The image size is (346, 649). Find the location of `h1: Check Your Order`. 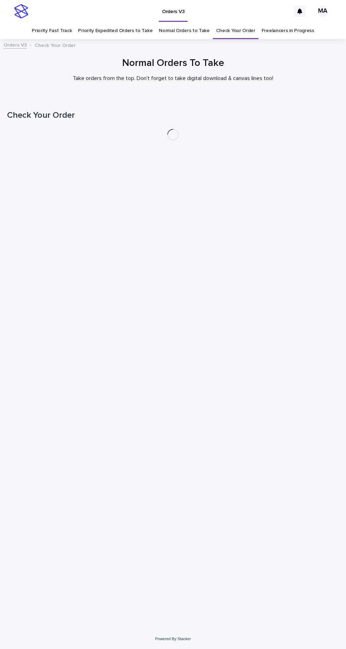

h1: Check Your Order is located at coordinates (173, 115).